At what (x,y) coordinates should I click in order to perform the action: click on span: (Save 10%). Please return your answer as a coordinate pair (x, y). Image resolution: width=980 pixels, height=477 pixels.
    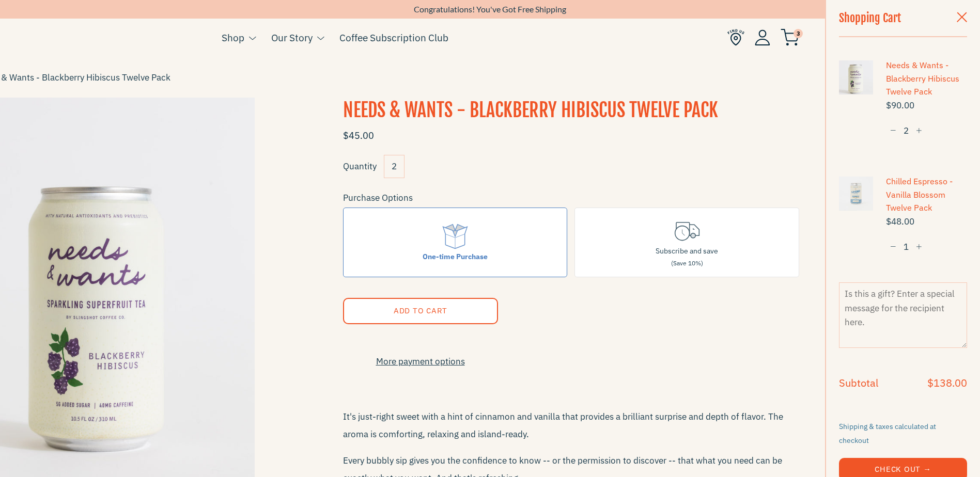
    Looking at the image, I should click on (687, 263).